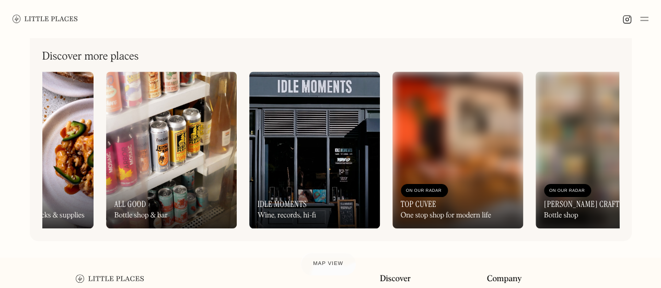  I want to click on div: Bottle shop, so click(561, 215).